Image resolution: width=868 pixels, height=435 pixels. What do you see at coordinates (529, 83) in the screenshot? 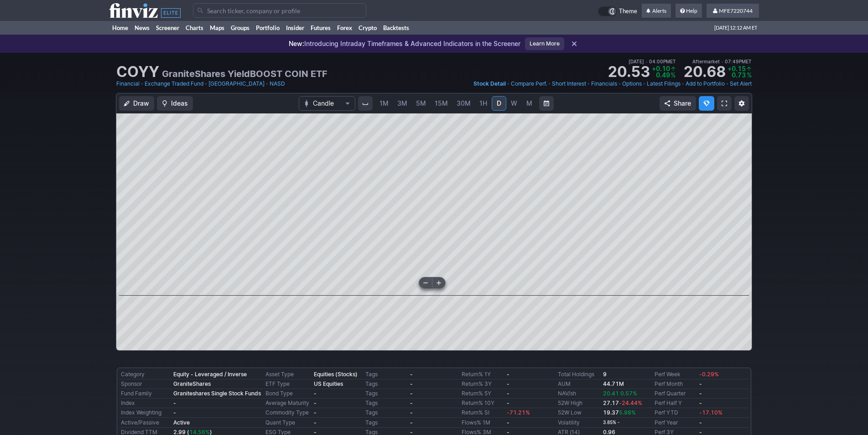
I see `a: Compare Perf.` at bounding box center [529, 83].